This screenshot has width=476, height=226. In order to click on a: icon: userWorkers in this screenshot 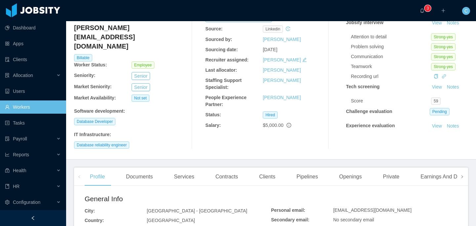, I will do `click(33, 107)`.